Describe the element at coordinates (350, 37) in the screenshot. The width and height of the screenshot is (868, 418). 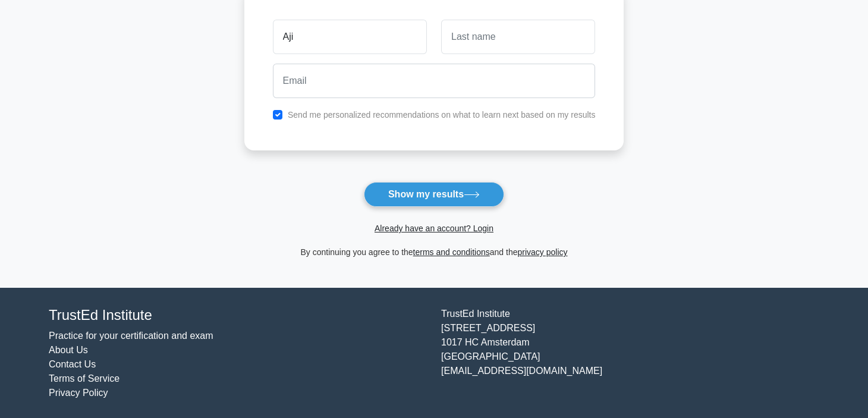
I see `input: First name` at that location.